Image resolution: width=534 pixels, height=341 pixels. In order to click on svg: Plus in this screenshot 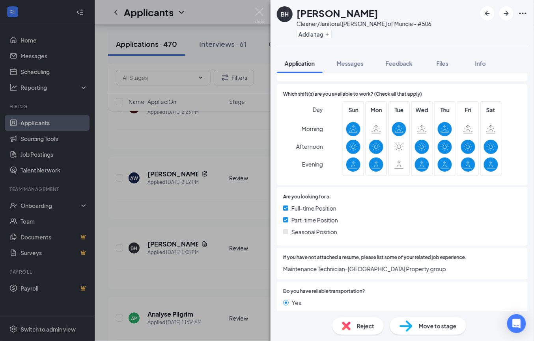, I will do `click(327, 34)`.